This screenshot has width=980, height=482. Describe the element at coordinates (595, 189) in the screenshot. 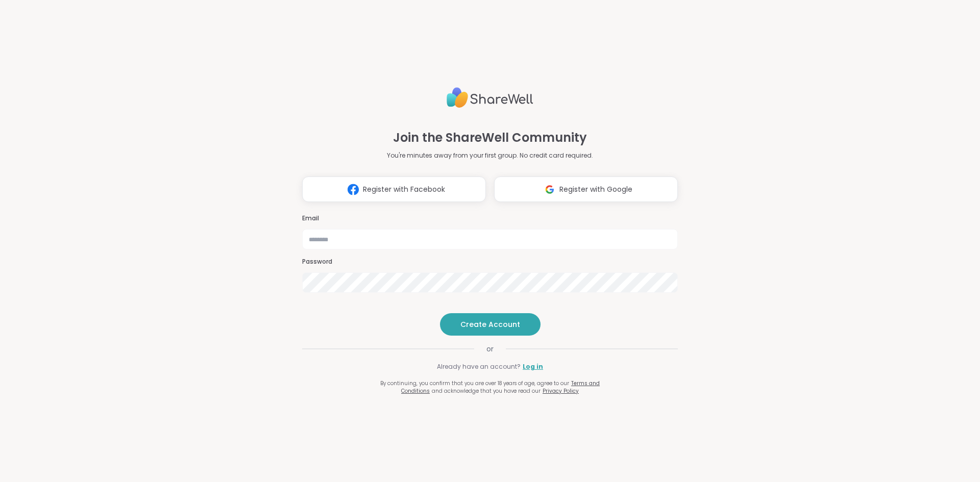

I see `span: Register with Google` at that location.